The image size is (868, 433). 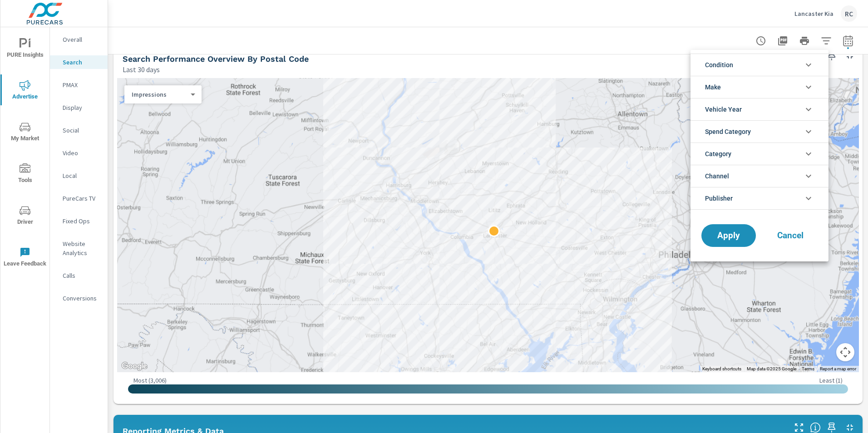 I want to click on ul: filter options, so click(x=759, y=132).